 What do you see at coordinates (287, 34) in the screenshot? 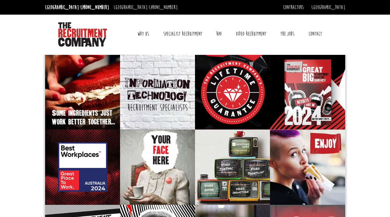
I see `a: The Jobs` at bounding box center [287, 34].